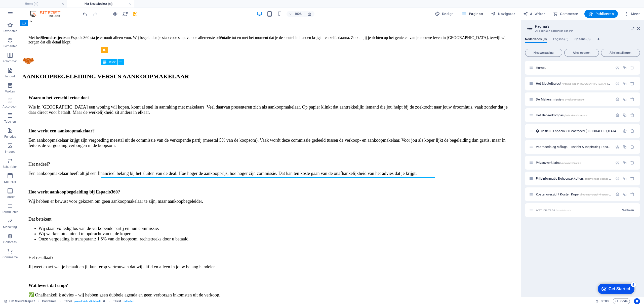 The height and width of the screenshot is (305, 644). Describe the element at coordinates (10, 152) in the screenshot. I see `p: Images` at that location.